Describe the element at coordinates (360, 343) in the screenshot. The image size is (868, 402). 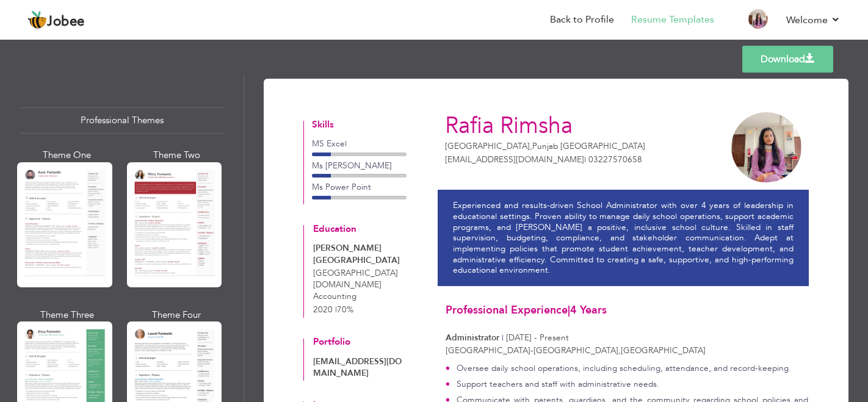
I see `h4: Portfolio` at that location.